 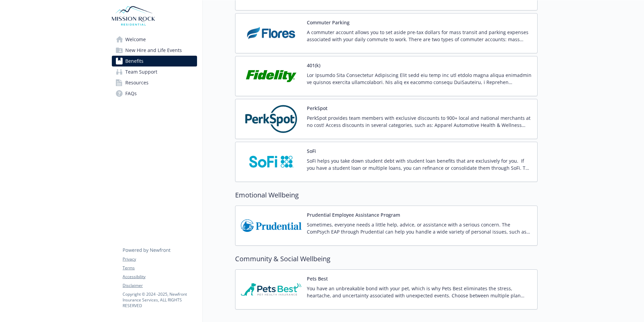 What do you see at coordinates (386, 195) in the screenshot?
I see `h2: Emotional Wellbeing` at bounding box center [386, 195].